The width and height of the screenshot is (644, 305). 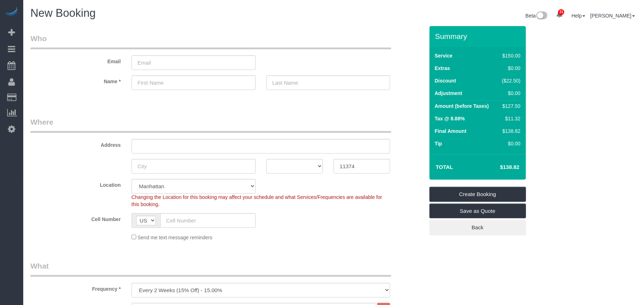 I want to click on label: Email, so click(x=76, y=60).